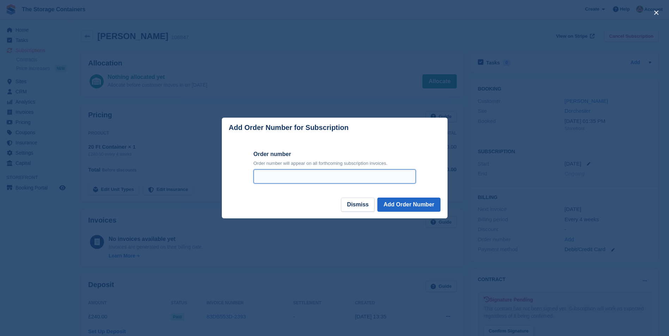  What do you see at coordinates (335, 164) in the screenshot?
I see `p: Order number will appear on all forthcoming subscription invoices.` at bounding box center [335, 164].